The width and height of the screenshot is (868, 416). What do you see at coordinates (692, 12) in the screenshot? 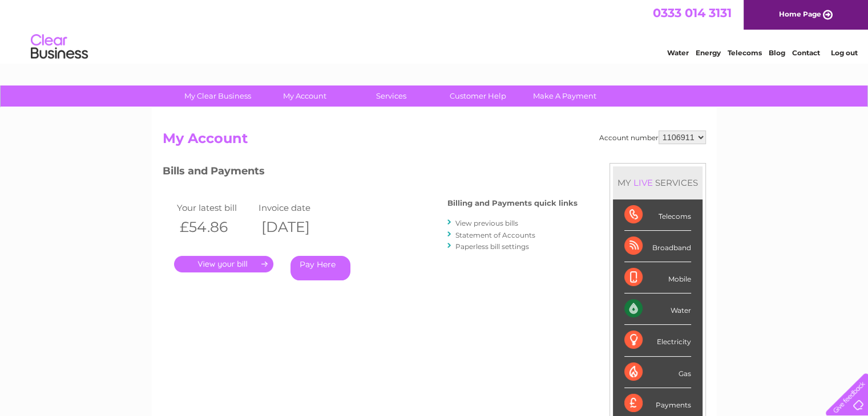
I see `a: 0333 014 3131` at bounding box center [692, 12].